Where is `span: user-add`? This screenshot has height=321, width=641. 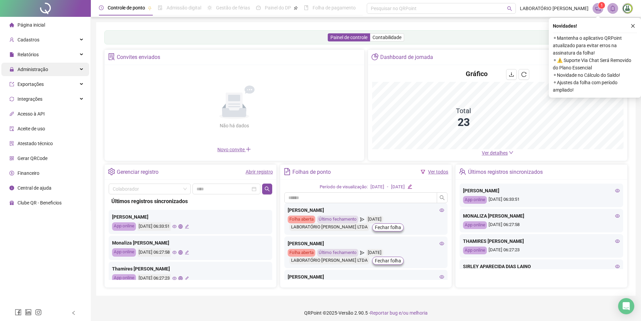 span: user-add is located at coordinates (12, 40).